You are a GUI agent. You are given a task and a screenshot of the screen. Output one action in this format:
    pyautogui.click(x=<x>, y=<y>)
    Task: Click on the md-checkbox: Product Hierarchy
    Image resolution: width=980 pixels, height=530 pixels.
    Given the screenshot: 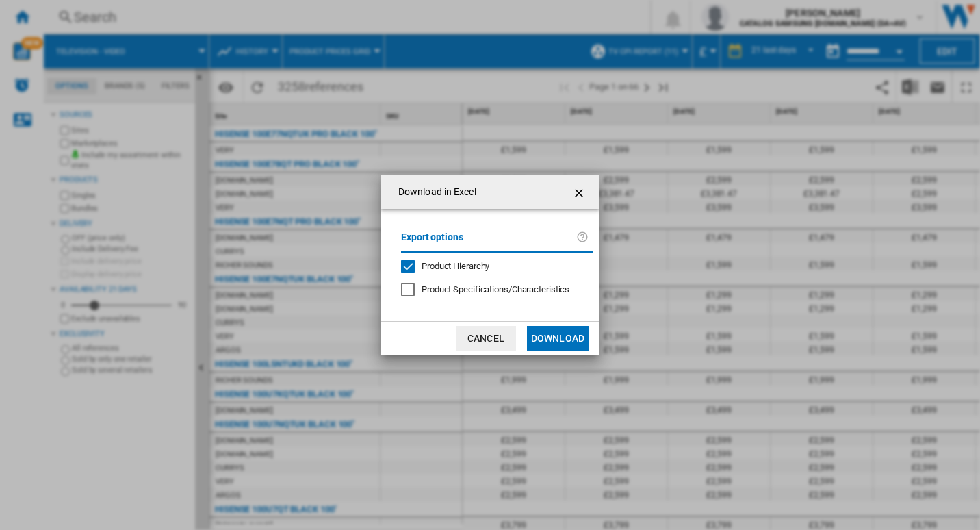 What is the action you would take?
    pyautogui.click(x=492, y=266)
    